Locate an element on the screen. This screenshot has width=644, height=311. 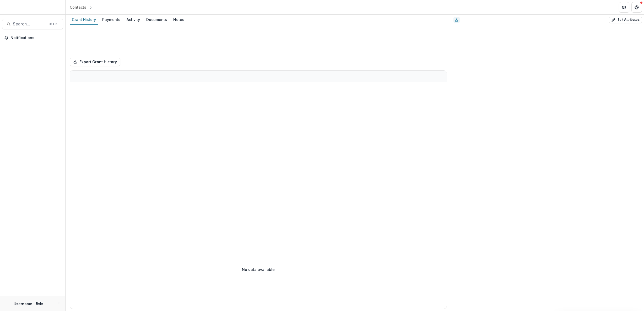
button: Export Grant History is located at coordinates (95, 62).